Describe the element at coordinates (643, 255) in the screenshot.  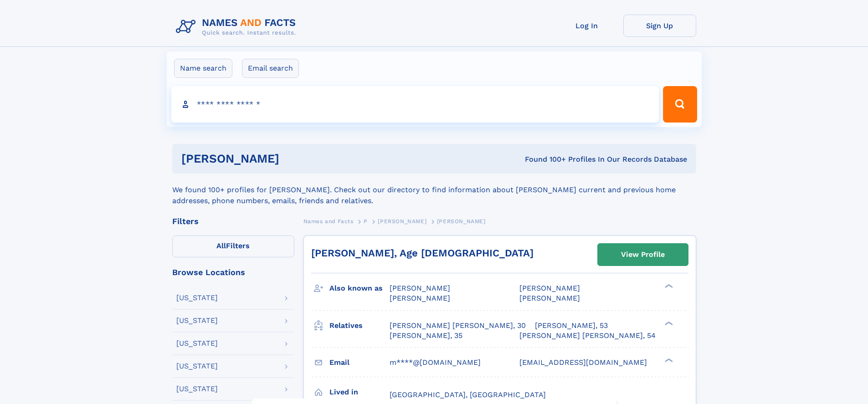
I see `div: View Profile` at that location.